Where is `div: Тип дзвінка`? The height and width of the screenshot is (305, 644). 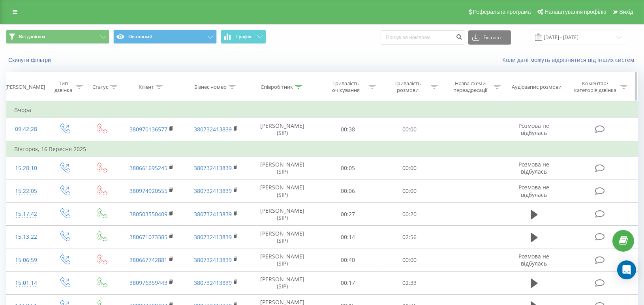 div: Тип дзвінка is located at coordinates (63, 87).